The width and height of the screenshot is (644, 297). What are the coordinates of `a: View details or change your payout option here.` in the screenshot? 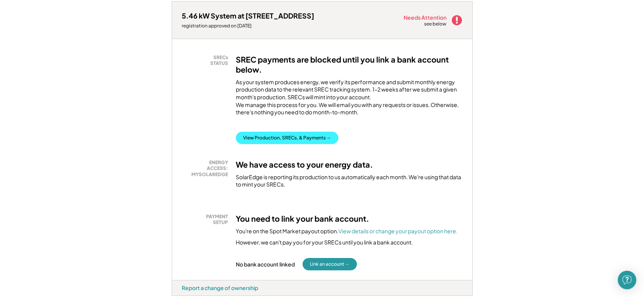 It's located at (397, 231).